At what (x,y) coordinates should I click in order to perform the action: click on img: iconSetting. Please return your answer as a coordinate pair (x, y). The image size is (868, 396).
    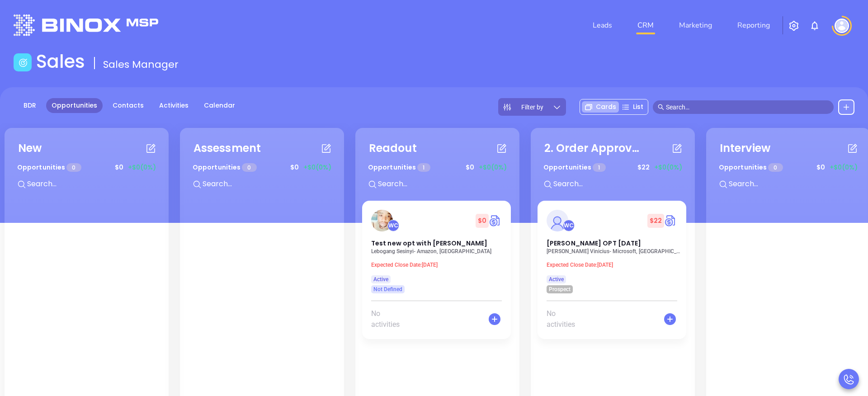
    Looking at the image, I should click on (794, 26).